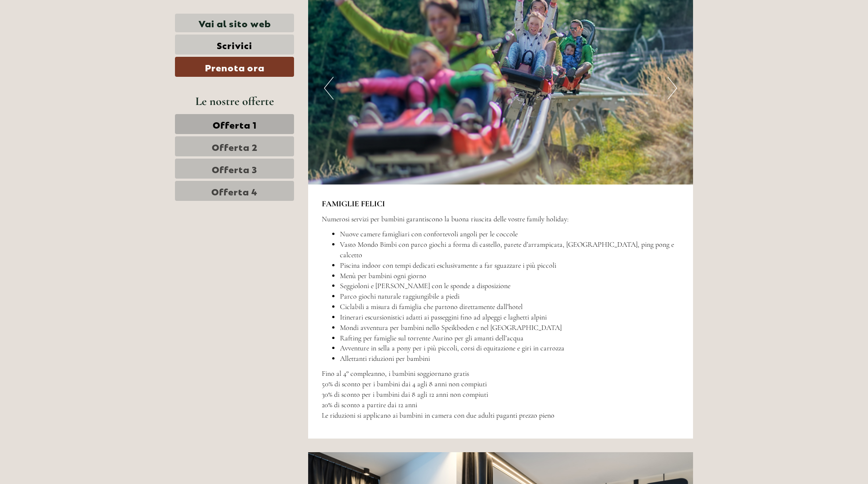  I want to click on div: Le nostre offerte, so click(235, 101).